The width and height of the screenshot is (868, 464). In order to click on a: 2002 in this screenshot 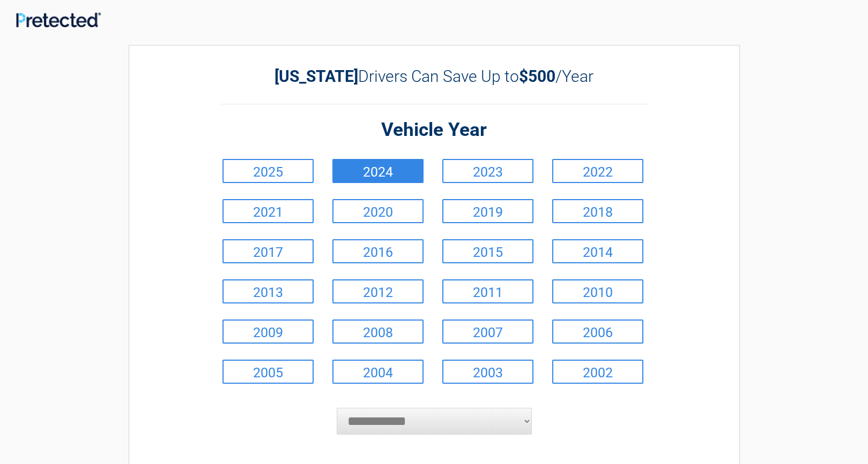, I will do `click(598, 372)`.